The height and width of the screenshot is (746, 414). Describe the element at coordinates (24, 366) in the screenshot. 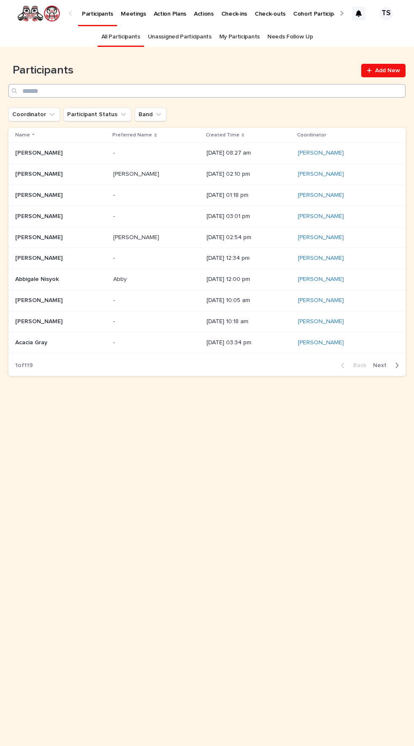

I see `p: 1 of 119` at that location.